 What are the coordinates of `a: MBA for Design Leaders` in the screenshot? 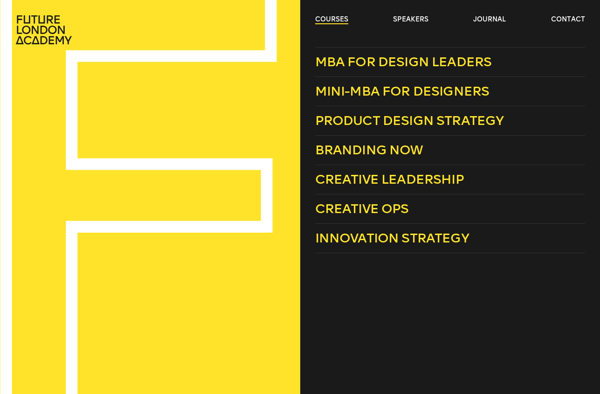 It's located at (450, 62).